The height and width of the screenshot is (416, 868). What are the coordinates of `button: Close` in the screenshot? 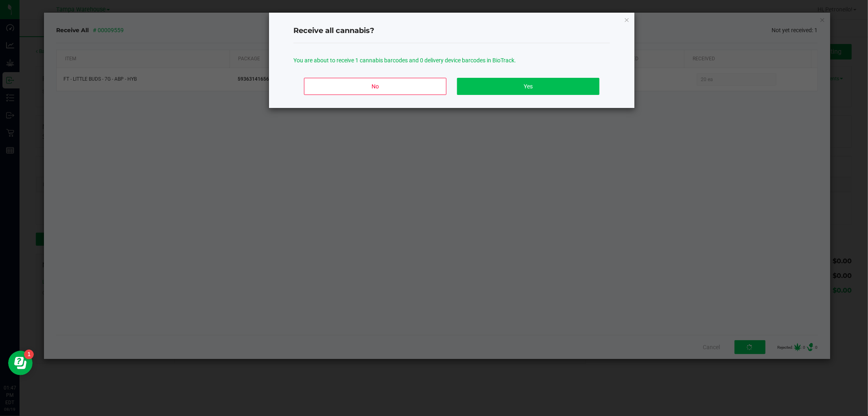 It's located at (627, 20).